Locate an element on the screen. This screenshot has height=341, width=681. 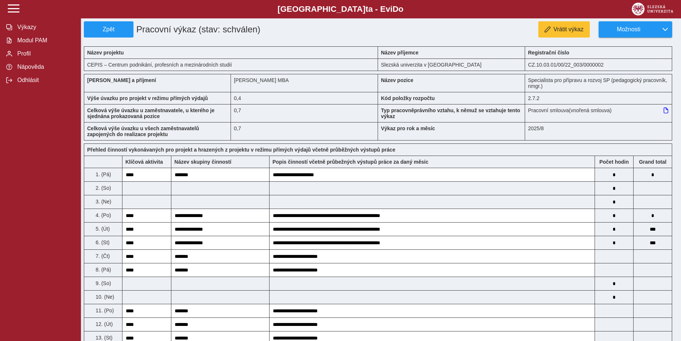
div: Specialista pro přípravu a rozvoj SP (pedagogický pracovník, nmgr.) is located at coordinates (599, 83).